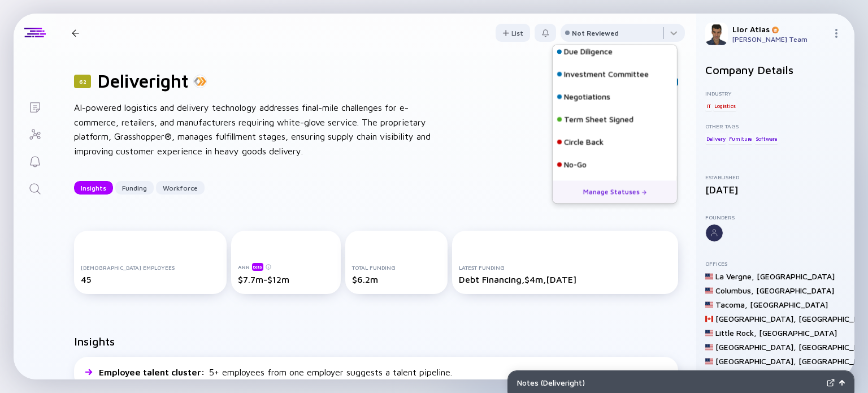 The height and width of the screenshot is (393, 868). What do you see at coordinates (576, 165) in the screenshot?
I see `div: No-Go` at bounding box center [576, 165].